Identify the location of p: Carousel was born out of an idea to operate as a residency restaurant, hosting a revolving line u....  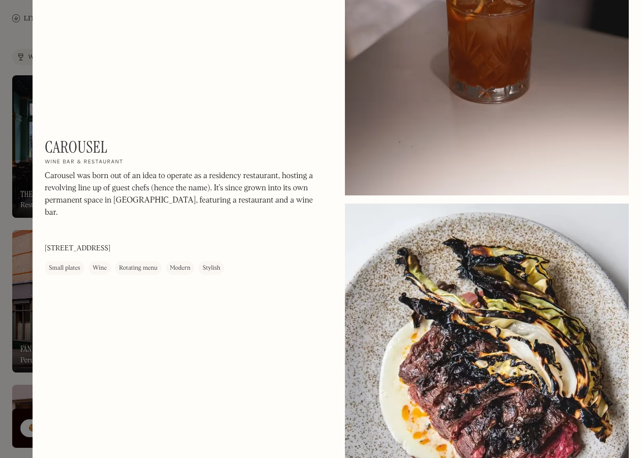
(182, 194).